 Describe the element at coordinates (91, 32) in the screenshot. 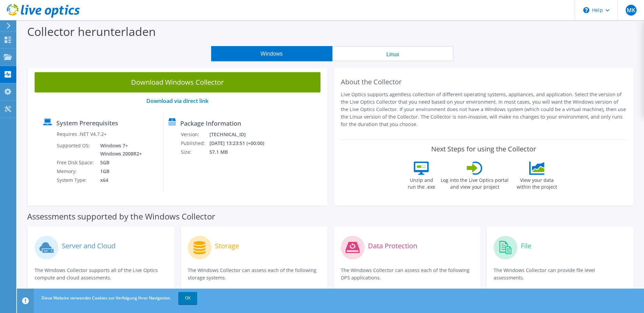

I see `label: Collector herunterladen` at that location.